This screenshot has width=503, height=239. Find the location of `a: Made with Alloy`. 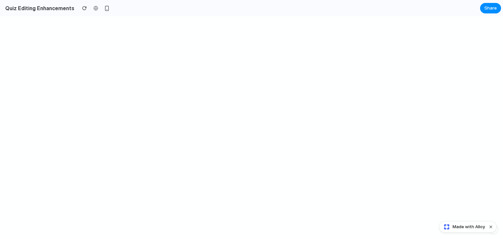

a: Made with Alloy is located at coordinates (462, 227).